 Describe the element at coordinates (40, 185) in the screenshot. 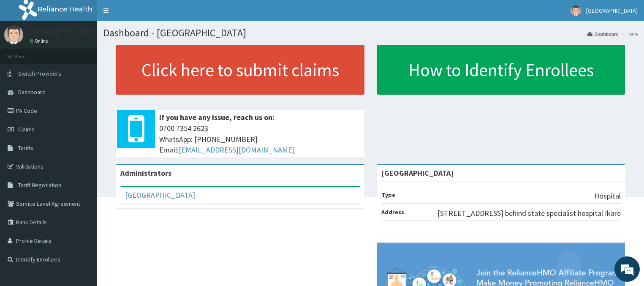

I see `span: Tariff Negotiation` at that location.